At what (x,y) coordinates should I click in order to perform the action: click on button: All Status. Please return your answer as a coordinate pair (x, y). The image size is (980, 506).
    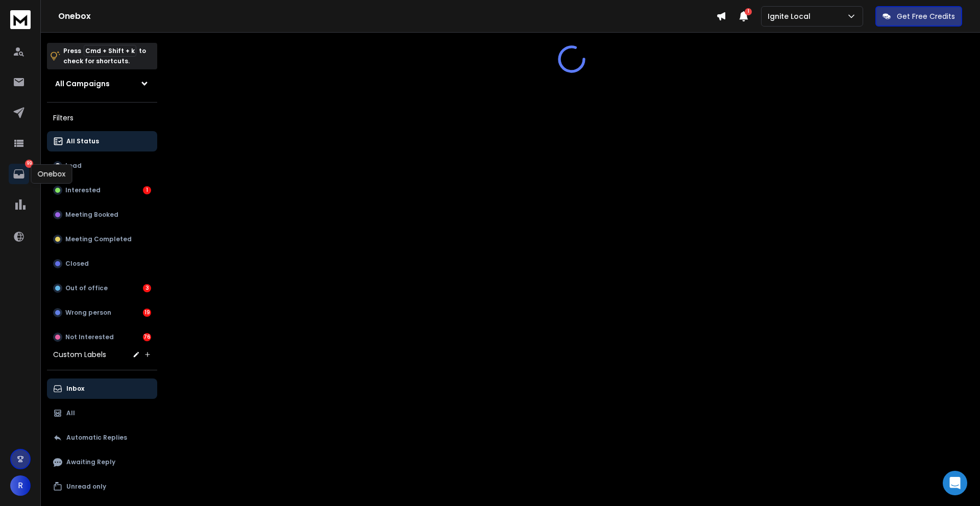
    Looking at the image, I should click on (102, 141).